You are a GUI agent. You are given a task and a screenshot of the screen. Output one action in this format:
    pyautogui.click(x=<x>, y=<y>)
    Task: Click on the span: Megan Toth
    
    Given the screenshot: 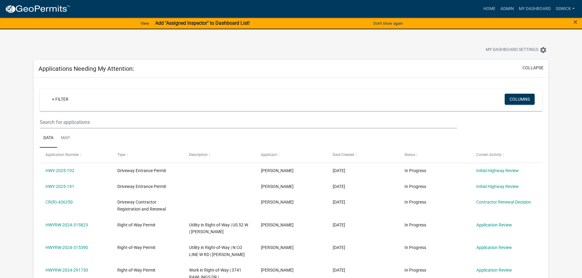 What is the action you would take?
    pyautogui.click(x=277, y=270)
    